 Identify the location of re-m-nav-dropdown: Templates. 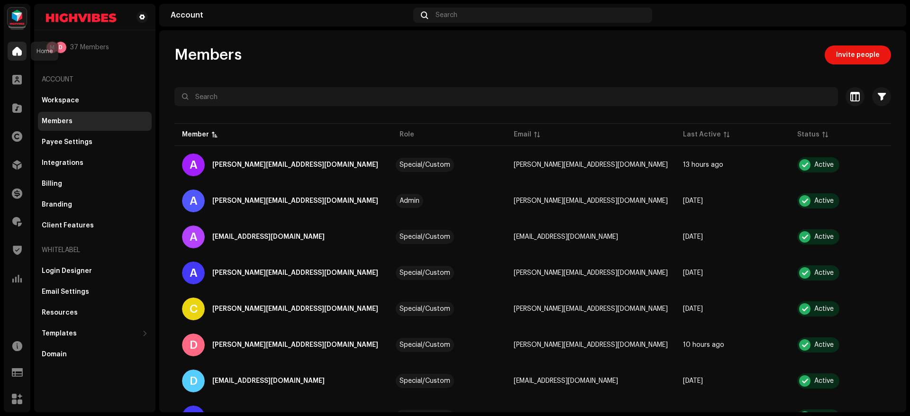
(95, 334).